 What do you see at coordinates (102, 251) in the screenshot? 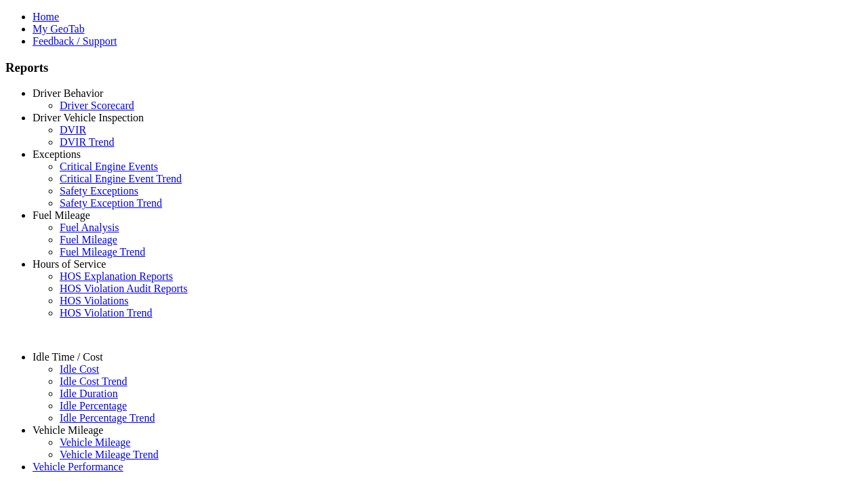
I see `a: Fuel Mileage Trend` at bounding box center [102, 251].